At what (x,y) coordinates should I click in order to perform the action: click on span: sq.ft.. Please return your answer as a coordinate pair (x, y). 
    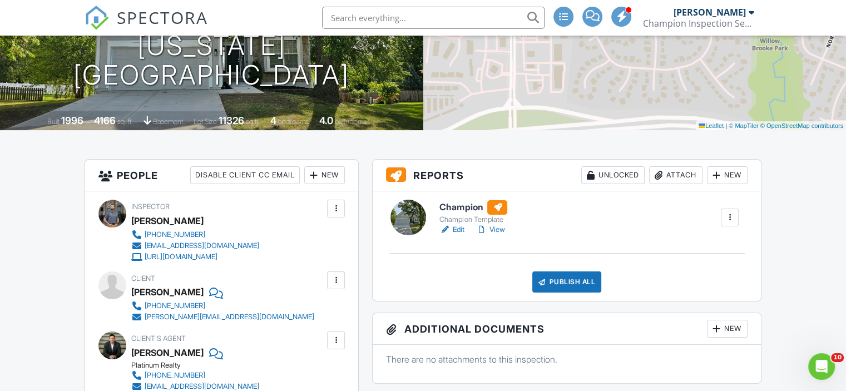
    Looking at the image, I should click on (252, 121).